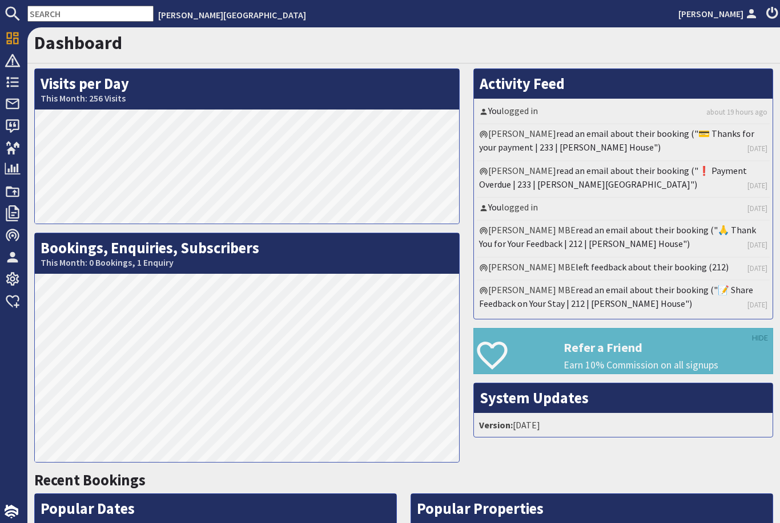  I want to click on a: Dashboard, so click(78, 43).